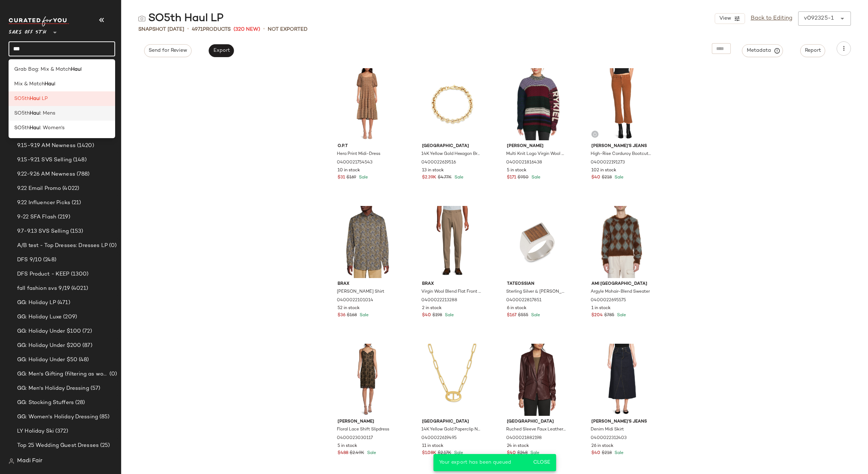  What do you see at coordinates (609, 315) in the screenshot?
I see `span: $785` at bounding box center [609, 315].